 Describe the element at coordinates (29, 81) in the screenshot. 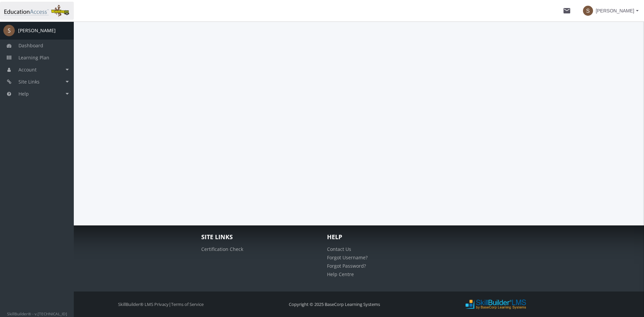

I see `span: Site Links` at that location.